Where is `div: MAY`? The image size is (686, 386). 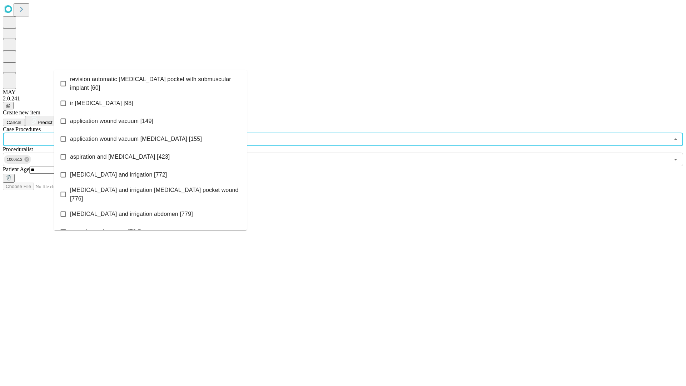
div: MAY is located at coordinates (343, 92).